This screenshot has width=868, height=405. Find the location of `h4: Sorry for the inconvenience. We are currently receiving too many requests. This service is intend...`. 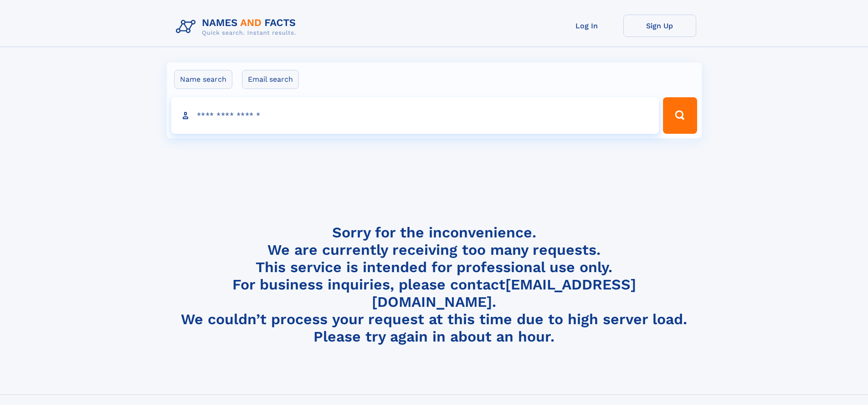

h4: Sorry for the inconvenience. We are currently receiving too many requests. This service is intend... is located at coordinates (434, 284).